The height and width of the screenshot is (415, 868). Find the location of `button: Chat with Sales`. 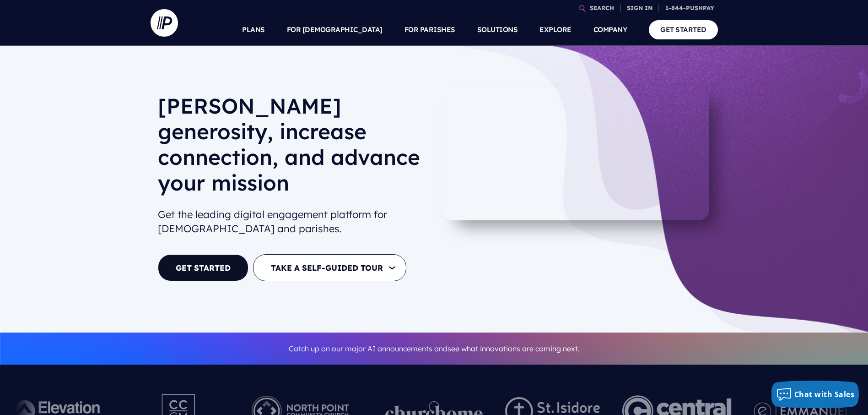

button: Chat with Sales is located at coordinates (816, 394).